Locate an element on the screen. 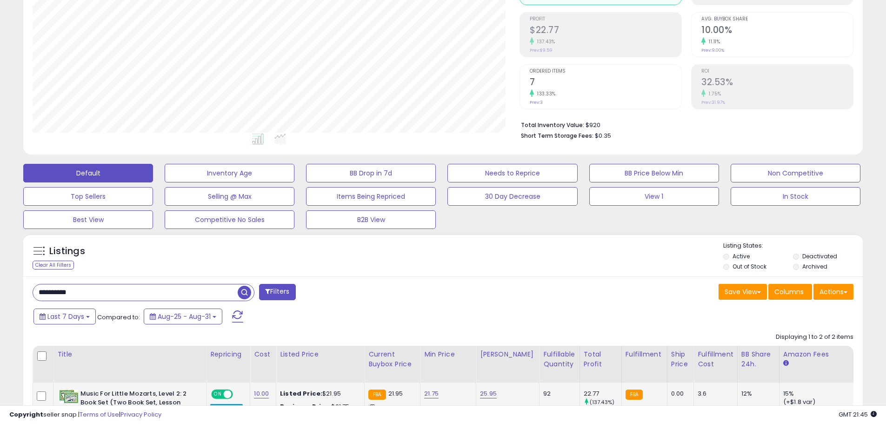 The width and height of the screenshot is (886, 424). div: Fulfillment is located at coordinates (644, 354).